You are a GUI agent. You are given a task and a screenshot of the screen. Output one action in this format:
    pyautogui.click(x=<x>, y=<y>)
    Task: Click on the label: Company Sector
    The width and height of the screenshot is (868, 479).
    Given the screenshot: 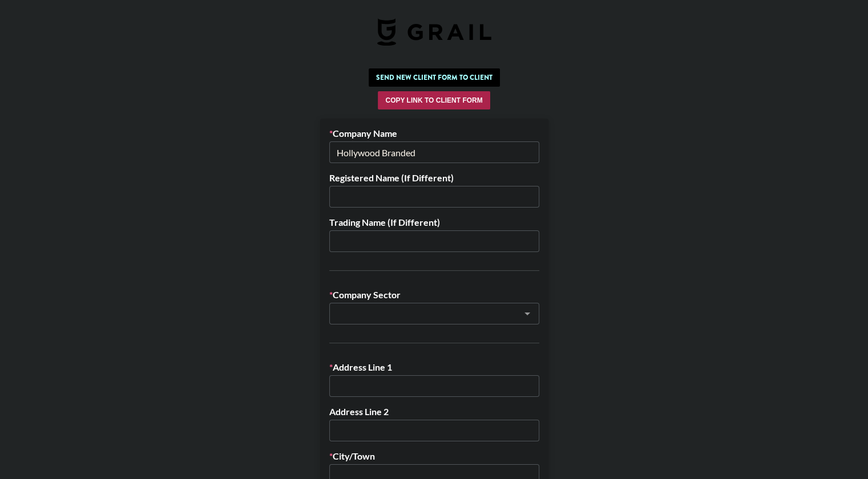 What is the action you would take?
    pyautogui.click(x=434, y=295)
    